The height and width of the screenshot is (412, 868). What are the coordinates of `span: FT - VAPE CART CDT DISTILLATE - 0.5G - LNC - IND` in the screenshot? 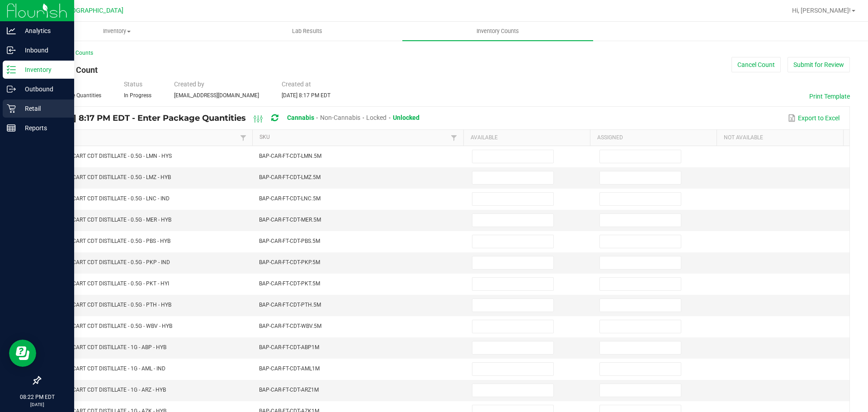 It's located at (108, 198).